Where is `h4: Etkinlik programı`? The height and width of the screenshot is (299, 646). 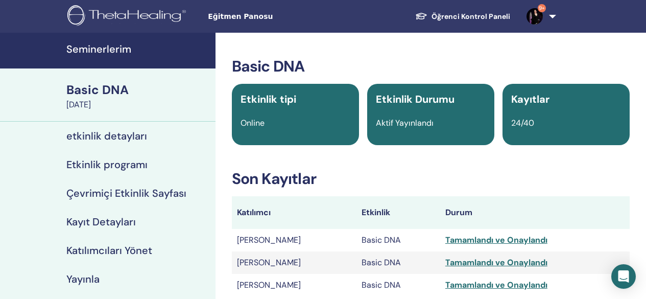
h4: Etkinlik programı is located at coordinates (107, 165).